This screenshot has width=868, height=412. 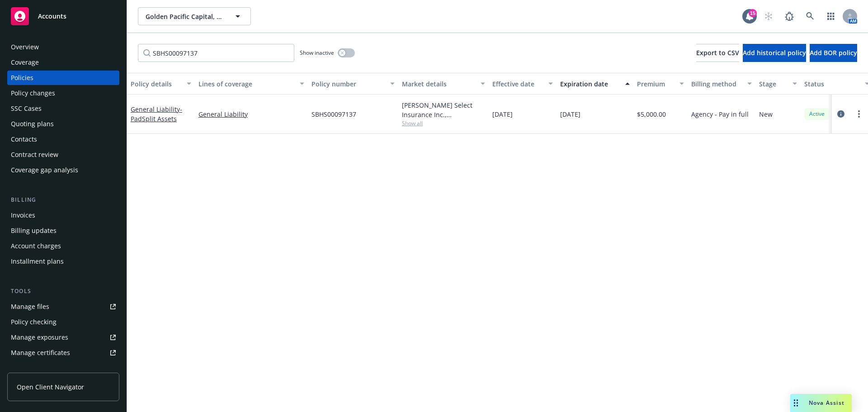 I want to click on a: Invoices, so click(x=63, y=215).